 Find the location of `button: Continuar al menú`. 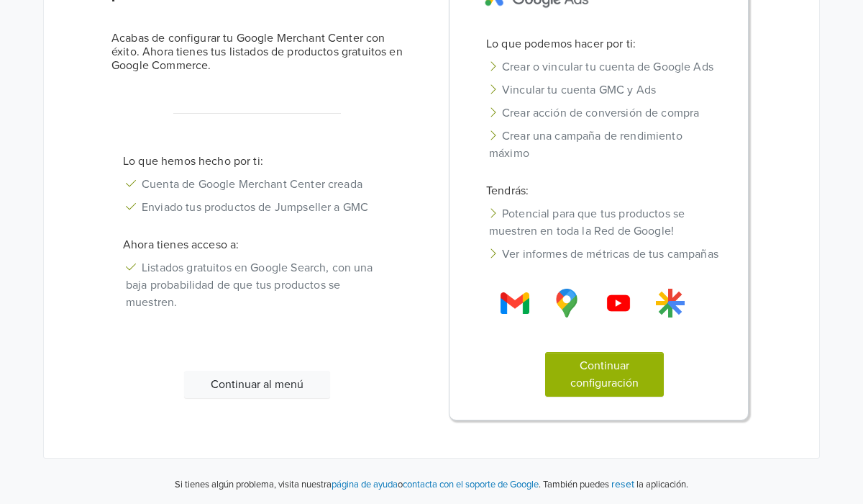

button: Continuar al menú is located at coordinates (257, 384).